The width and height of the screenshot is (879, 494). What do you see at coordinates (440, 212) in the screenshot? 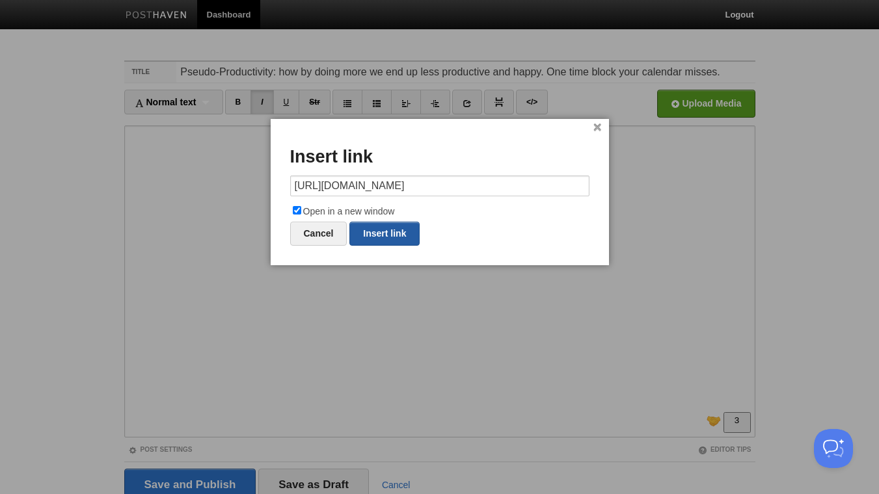
I see `label: Open in a new window` at bounding box center [440, 212].